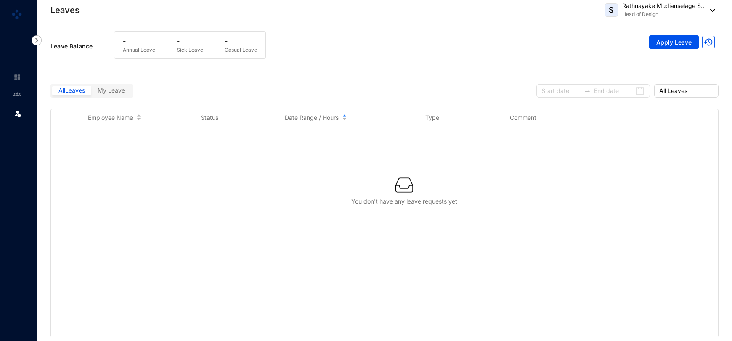  Describe the element at coordinates (312, 118) in the screenshot. I see `span: Date Range / Hours` at that location.